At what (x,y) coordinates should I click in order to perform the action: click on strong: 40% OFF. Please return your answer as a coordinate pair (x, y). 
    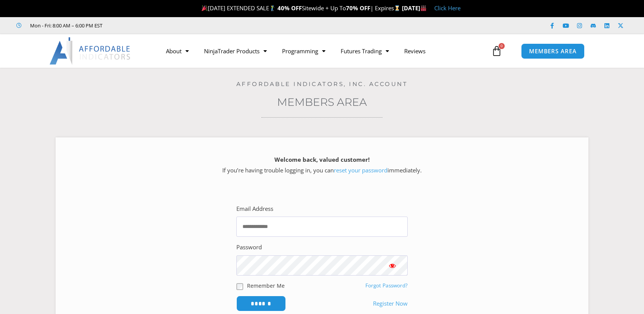
    Looking at the image, I should click on (289, 8).